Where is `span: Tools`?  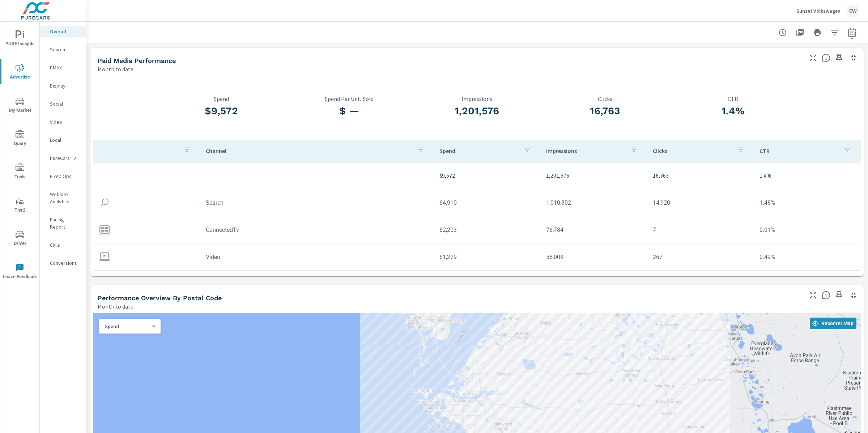 span: Tools is located at coordinates (20, 172).